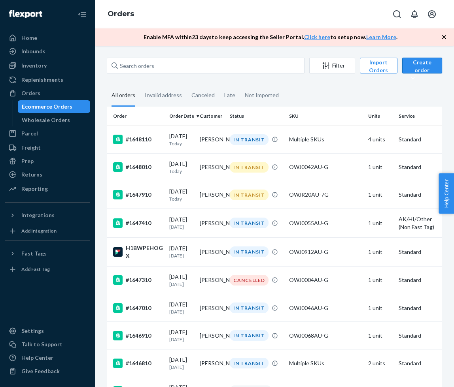 Image resolution: width=454 pixels, height=387 pixels. I want to click on img: Flexport logo, so click(25, 14).